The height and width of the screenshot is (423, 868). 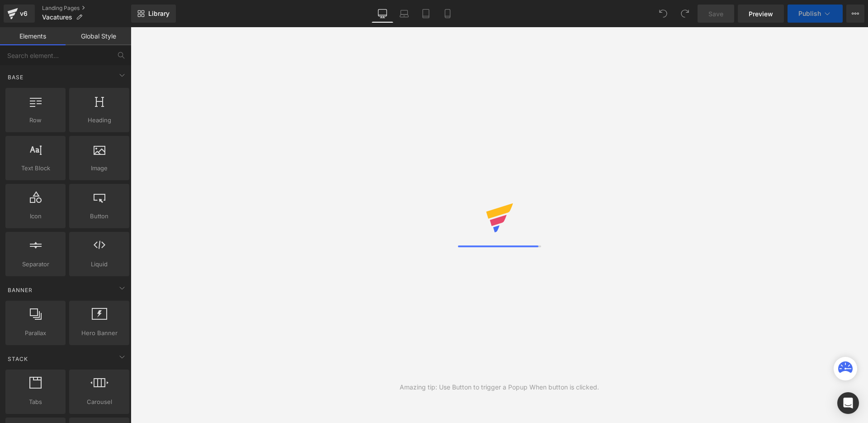 What do you see at coordinates (855, 13) in the screenshot?
I see `button: More` at bounding box center [855, 13].